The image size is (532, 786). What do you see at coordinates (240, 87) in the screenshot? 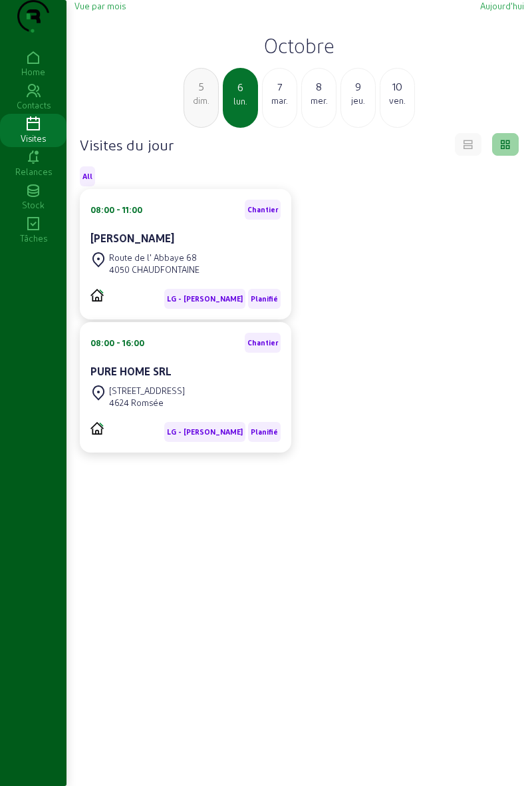
I see `div: 6` at bounding box center [240, 87].